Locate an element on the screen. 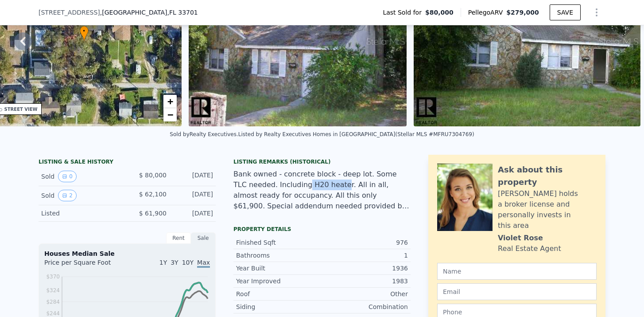 The height and width of the screenshot is (317, 644). span: 3Y is located at coordinates (174, 262).